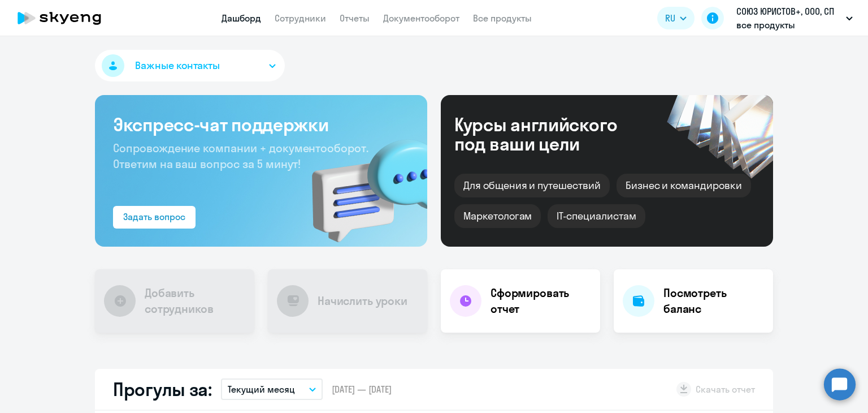 The height and width of the screenshot is (413, 868). What do you see at coordinates (240, 155) in the screenshot?
I see `span: Сопровождение компании + документооборот. Ответим на ваш вопрос за 5 минут!` at bounding box center [240, 155].